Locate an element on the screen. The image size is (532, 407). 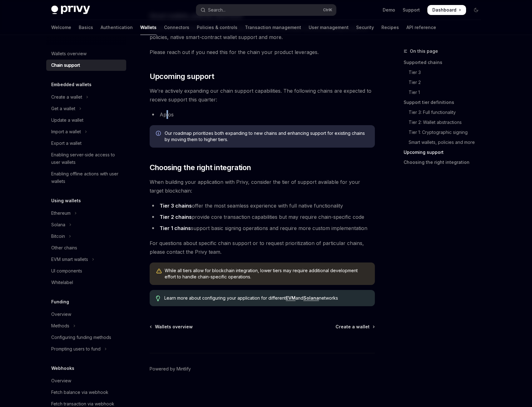
span: While all tiers allow for blockchain integration, lower tiers may require additional development ... is located at coordinates (267, 274).